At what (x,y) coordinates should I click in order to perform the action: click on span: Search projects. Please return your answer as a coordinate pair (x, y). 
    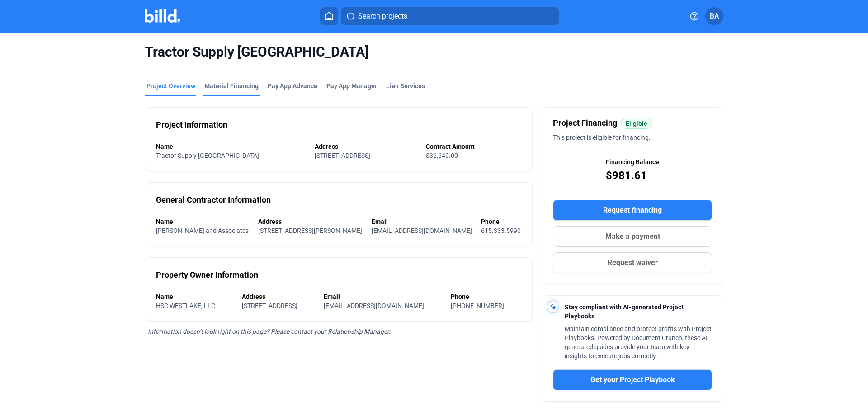
    Looking at the image, I should click on (383, 17).